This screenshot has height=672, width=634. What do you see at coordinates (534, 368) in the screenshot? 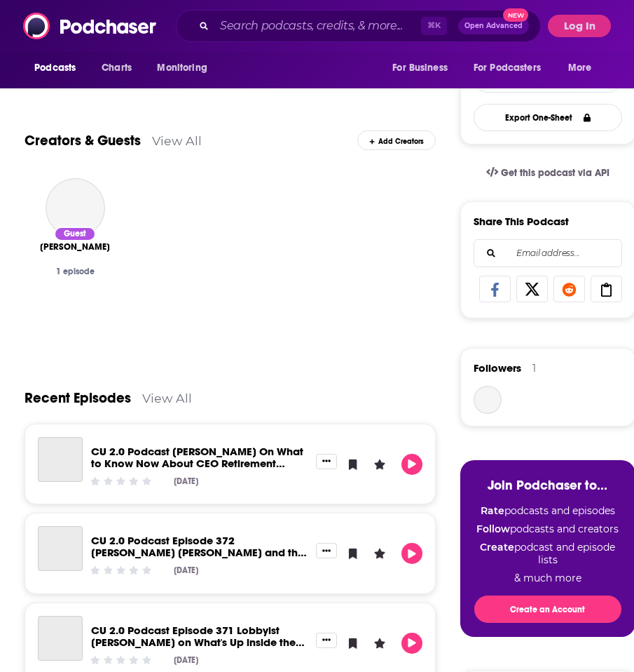
I see `div: 1` at bounding box center [534, 368].